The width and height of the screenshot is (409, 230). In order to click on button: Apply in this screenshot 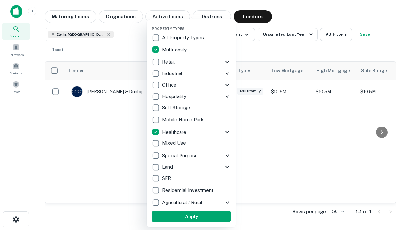, I will do `click(191, 217)`.